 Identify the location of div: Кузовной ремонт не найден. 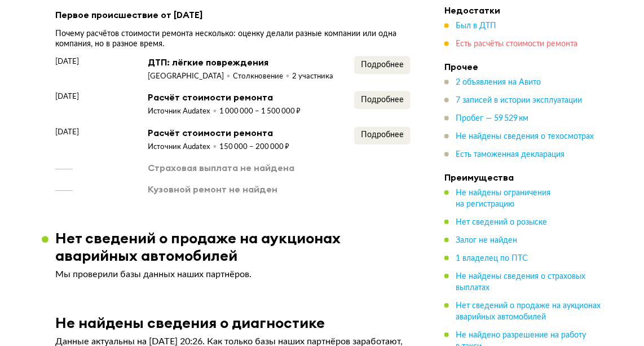
(213, 189).